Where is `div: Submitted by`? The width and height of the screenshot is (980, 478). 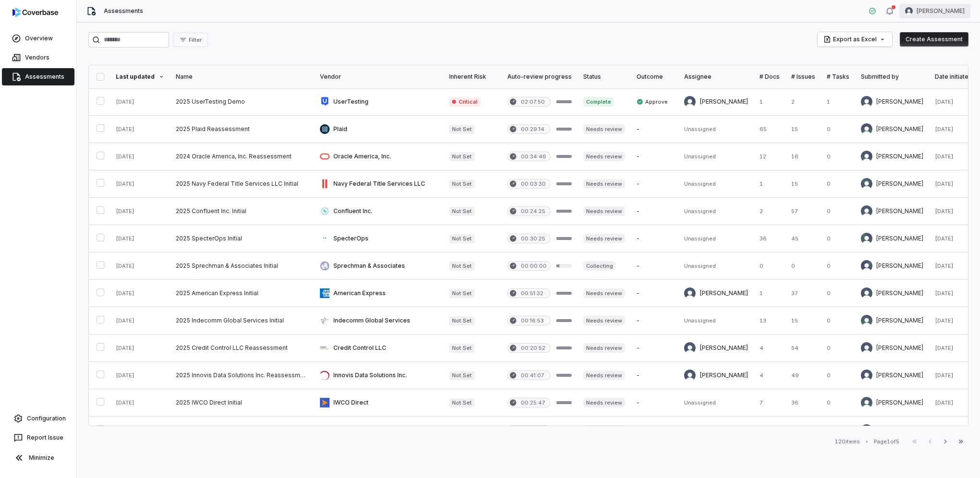
div: Submitted by is located at coordinates (892, 77).